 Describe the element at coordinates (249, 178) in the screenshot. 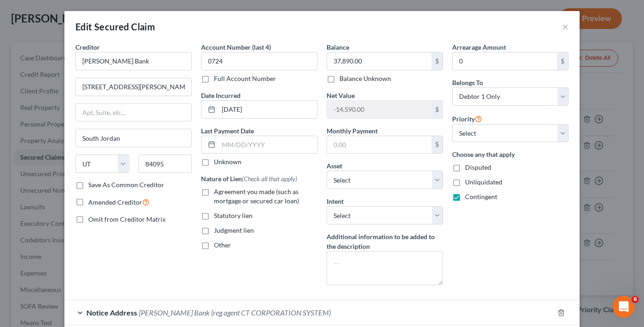

I see `label: Nature of Lien` at that location.